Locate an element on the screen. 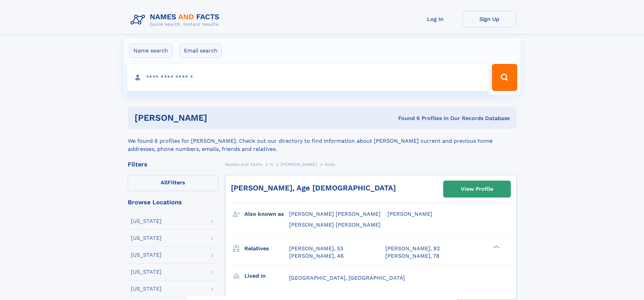  label: Name search is located at coordinates (151, 51).